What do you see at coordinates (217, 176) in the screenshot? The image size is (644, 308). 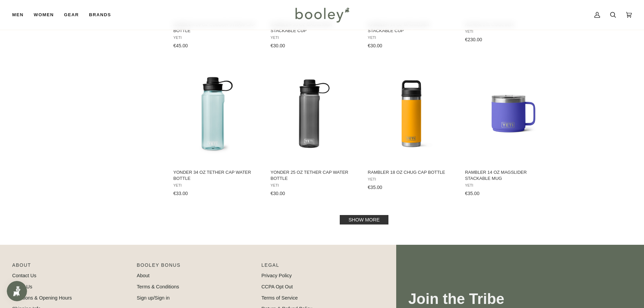 I see `span: Yonder 34 oz Tether Cap Water Bottle` at bounding box center [217, 176].